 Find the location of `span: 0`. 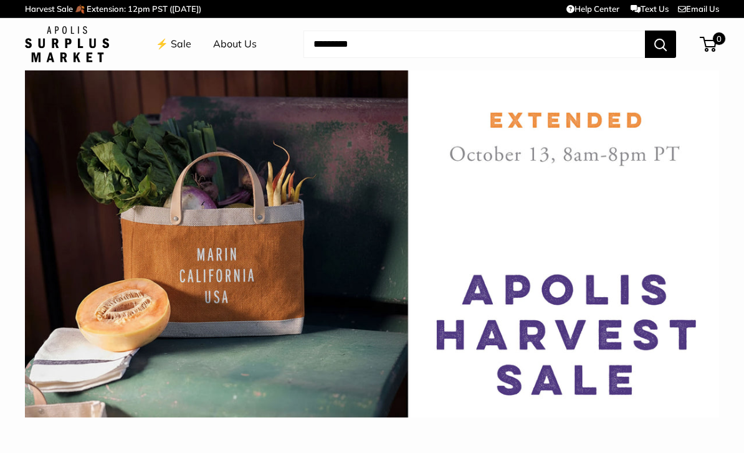

span: 0 is located at coordinates (719, 39).